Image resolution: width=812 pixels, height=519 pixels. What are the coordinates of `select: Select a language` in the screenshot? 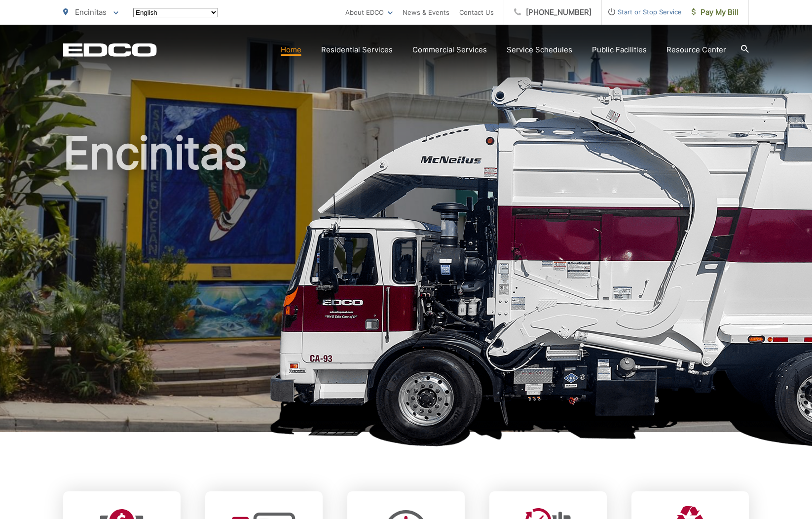 It's located at (175, 12).